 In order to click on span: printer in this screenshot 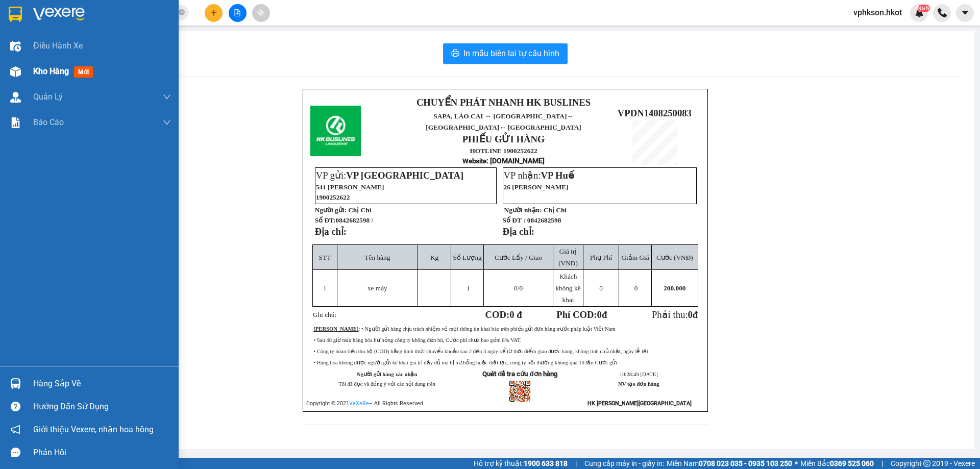, I will do `click(455, 54)`.